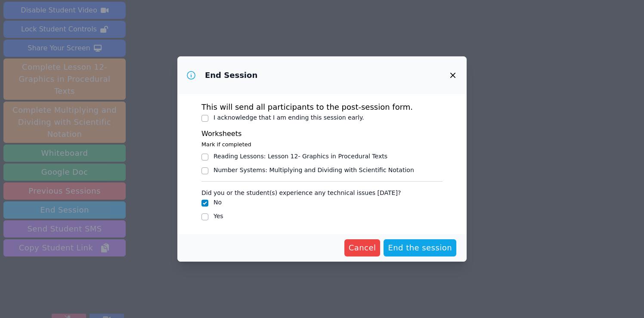 The height and width of the screenshot is (318, 644). What do you see at coordinates (218, 202) in the screenshot?
I see `label: No` at bounding box center [218, 202].